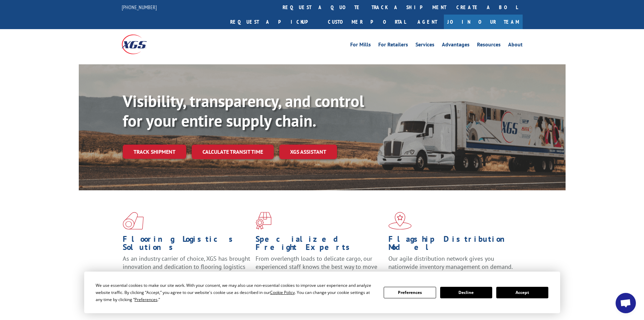 This screenshot has width=644, height=320. What do you see at coordinates (367, 22) in the screenshot?
I see `a: Customer Portal` at bounding box center [367, 22].